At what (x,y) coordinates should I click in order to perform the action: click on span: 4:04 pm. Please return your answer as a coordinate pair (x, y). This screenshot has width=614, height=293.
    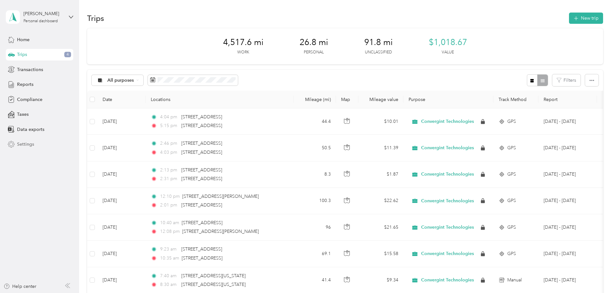
    Looking at the image, I should click on (169, 117).